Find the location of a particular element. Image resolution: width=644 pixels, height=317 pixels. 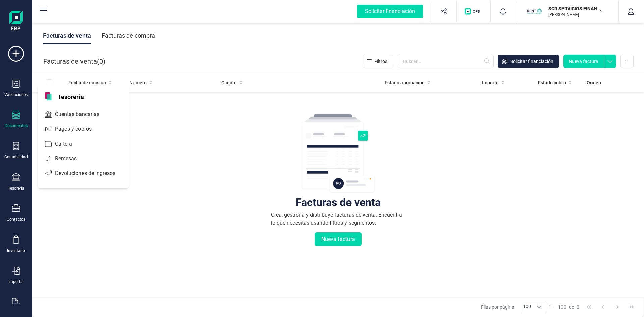

button: Last Page is located at coordinates (631, 307).